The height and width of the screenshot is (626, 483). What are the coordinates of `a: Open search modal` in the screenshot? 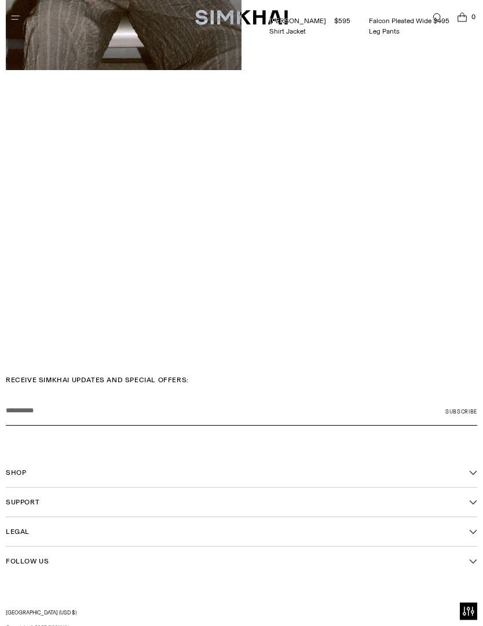 It's located at (437, 17).